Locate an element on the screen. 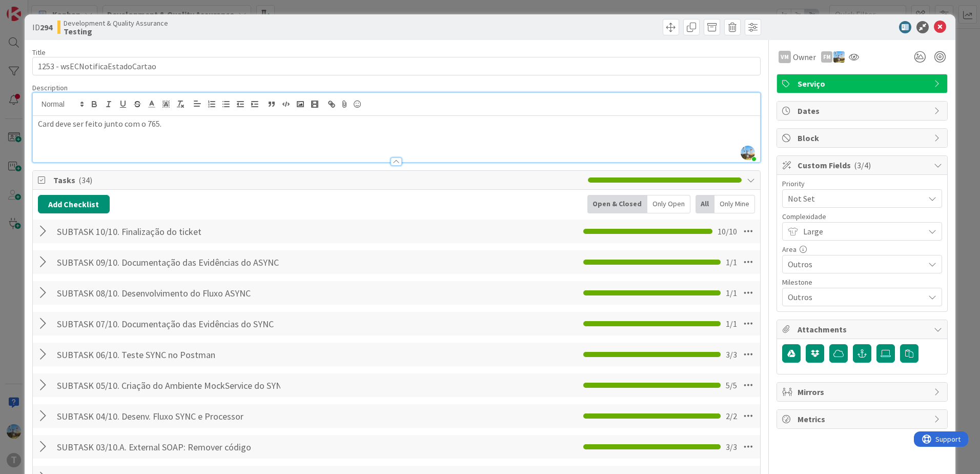 This screenshot has height=474, width=980. span: 10 / 10 is located at coordinates (728, 231).